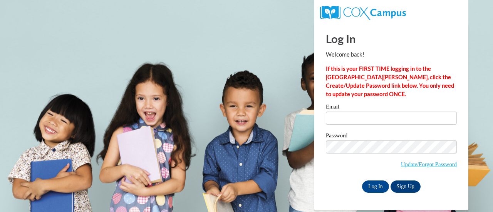 This screenshot has width=493, height=212. What do you see at coordinates (376, 187) in the screenshot?
I see `input: Log In` at bounding box center [376, 187].